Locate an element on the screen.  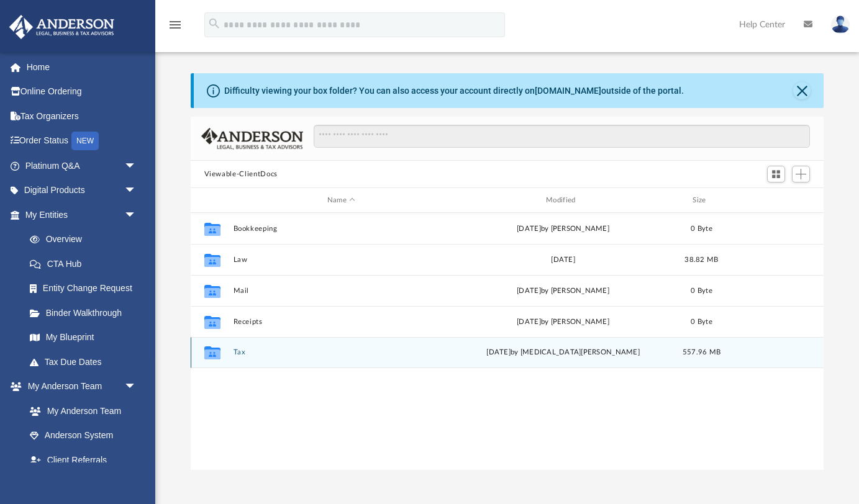
a: Online Ordering is located at coordinates (82, 92).